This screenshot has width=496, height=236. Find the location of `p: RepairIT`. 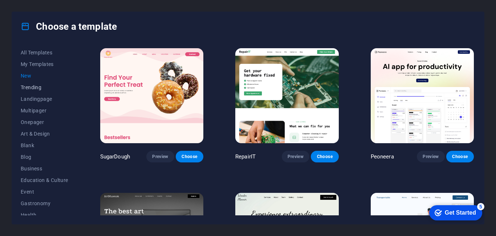

p: RepairIT is located at coordinates (245, 157).